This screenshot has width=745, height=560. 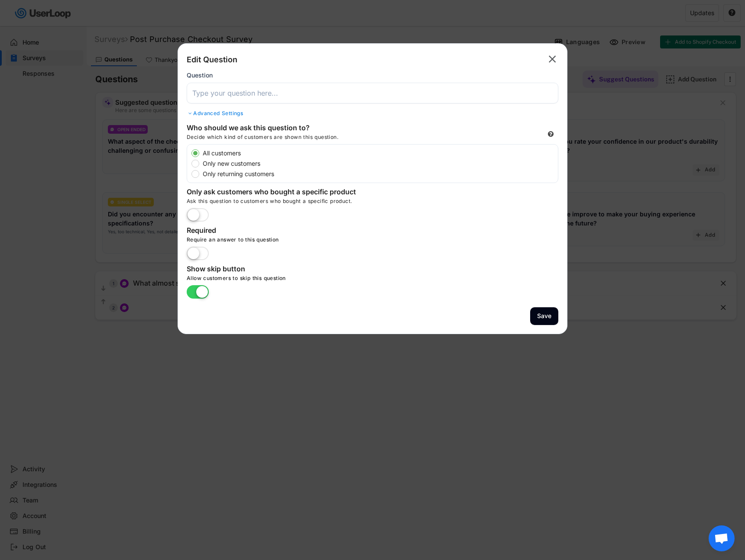 I want to click on div: Advanced Settings, so click(x=372, y=114).